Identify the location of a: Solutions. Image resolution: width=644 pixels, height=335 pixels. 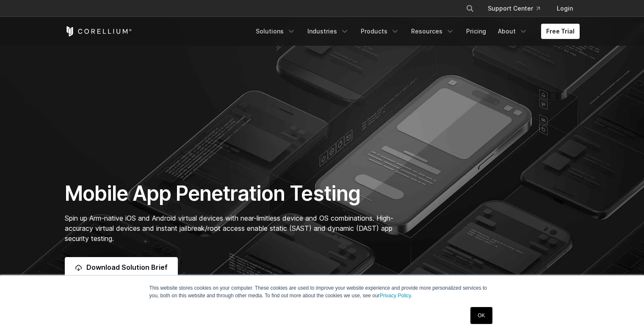
(276, 31).